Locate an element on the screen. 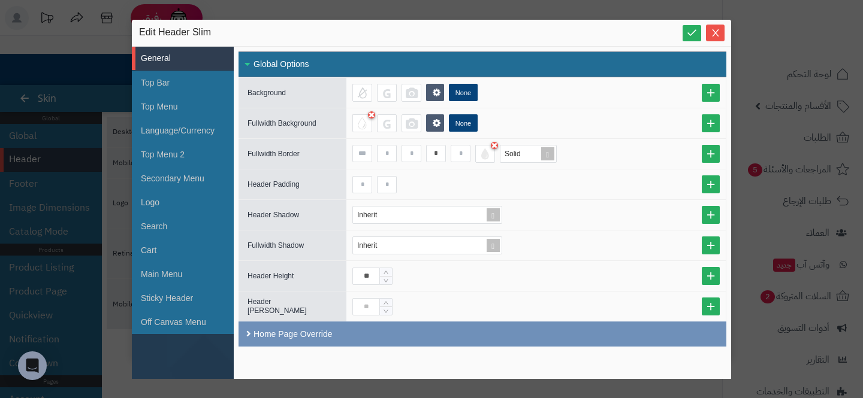 This screenshot has width=863, height=398. span: Fullwidth Shadow is located at coordinates (276, 246).